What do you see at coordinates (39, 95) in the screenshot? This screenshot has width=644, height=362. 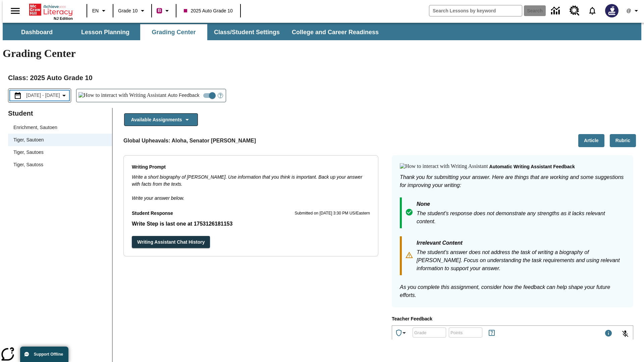 I see `button: Select the date range menu item` at bounding box center [39, 95].